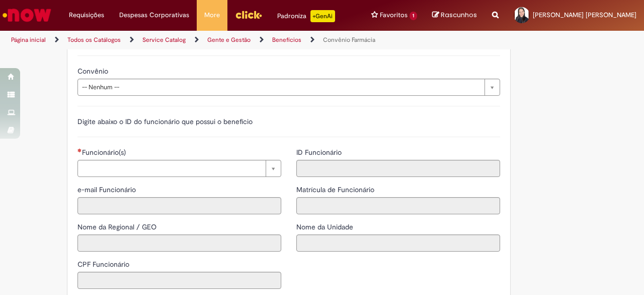 The image size is (644, 295). What do you see at coordinates (398, 206) in the screenshot?
I see `input: Matrícula de Funcionário` at bounding box center [398, 206].